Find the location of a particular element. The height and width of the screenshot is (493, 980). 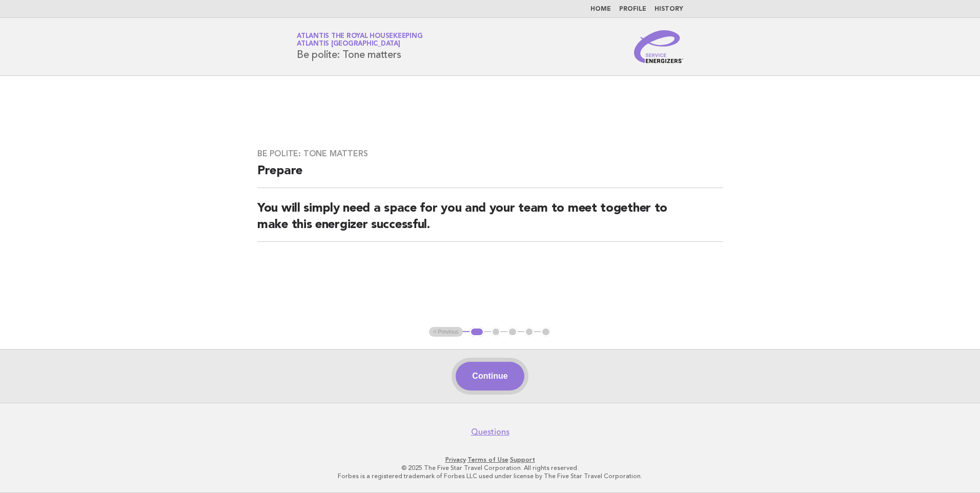

a: Questions is located at coordinates (490, 432).